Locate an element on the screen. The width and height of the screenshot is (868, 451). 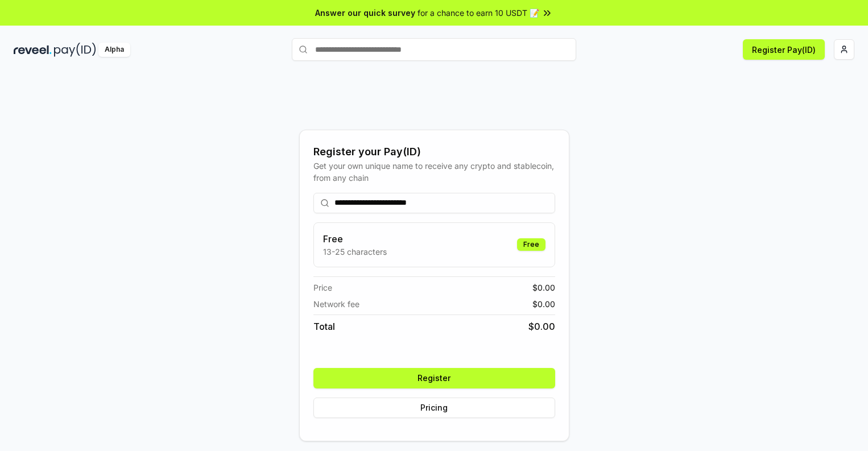
img: pay_id is located at coordinates (75, 49).